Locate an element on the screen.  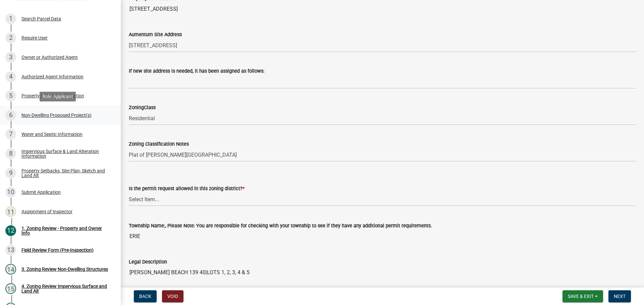
div: 4. Zoning Review Impervious Surface and Land Alt is located at coordinates (66, 289).